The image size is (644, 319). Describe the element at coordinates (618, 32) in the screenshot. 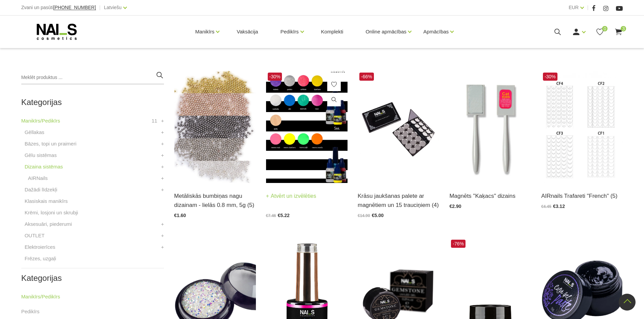

I see `a: 3` at that location.